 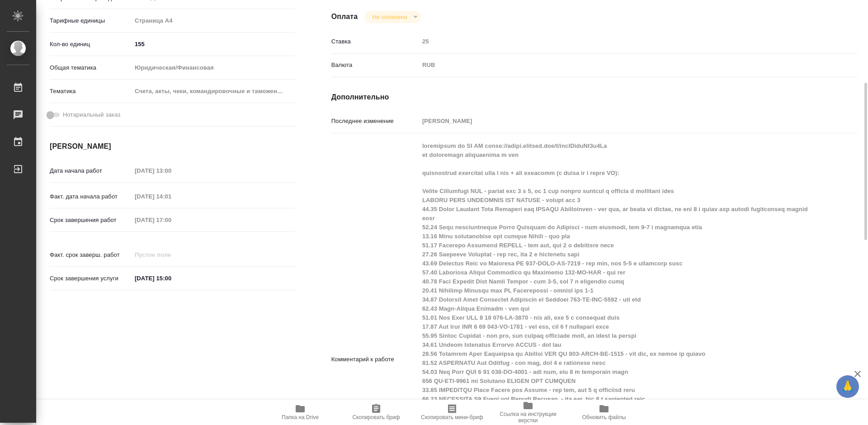 What do you see at coordinates (452, 412) in the screenshot?
I see `button: Скопировать мини-бриф` at bounding box center [452, 412].